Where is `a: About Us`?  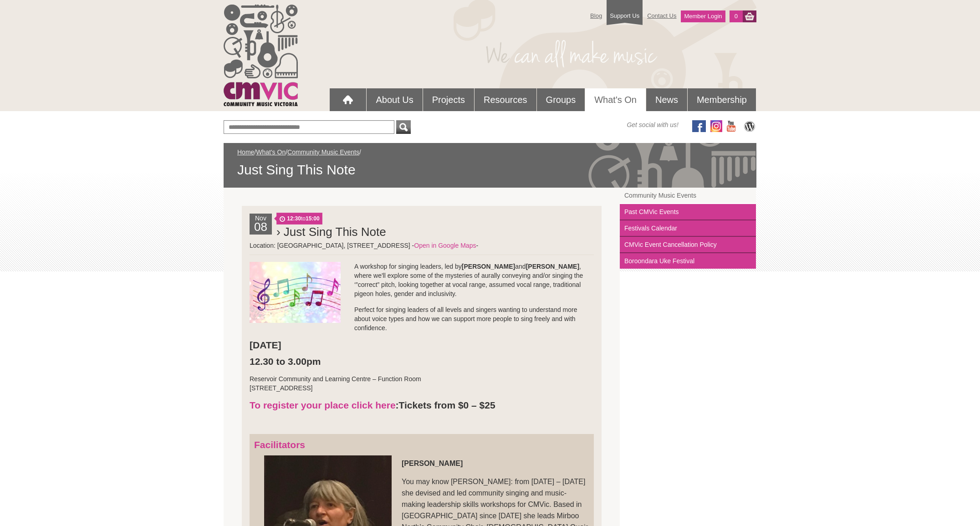 a: About Us is located at coordinates (395, 100).